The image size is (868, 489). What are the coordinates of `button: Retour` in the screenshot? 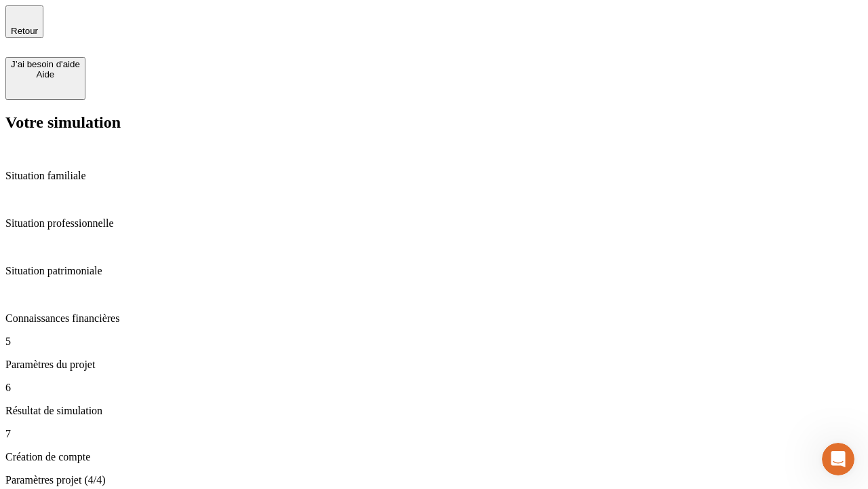 It's located at (24, 22).